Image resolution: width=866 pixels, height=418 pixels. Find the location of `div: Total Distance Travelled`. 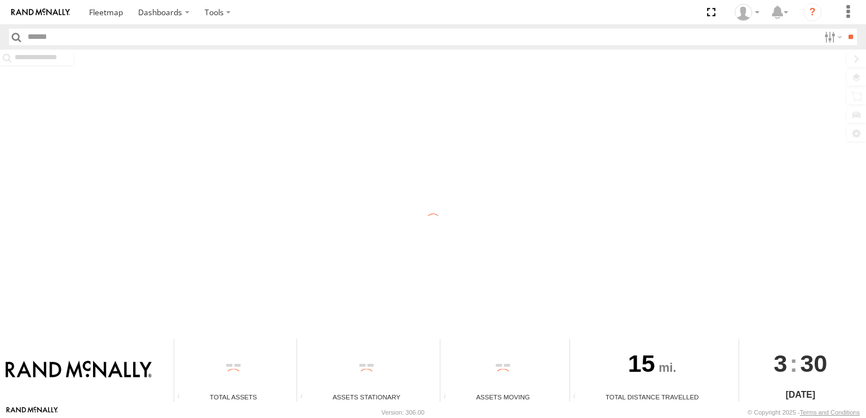

div: Total Distance Travelled is located at coordinates (652, 397).